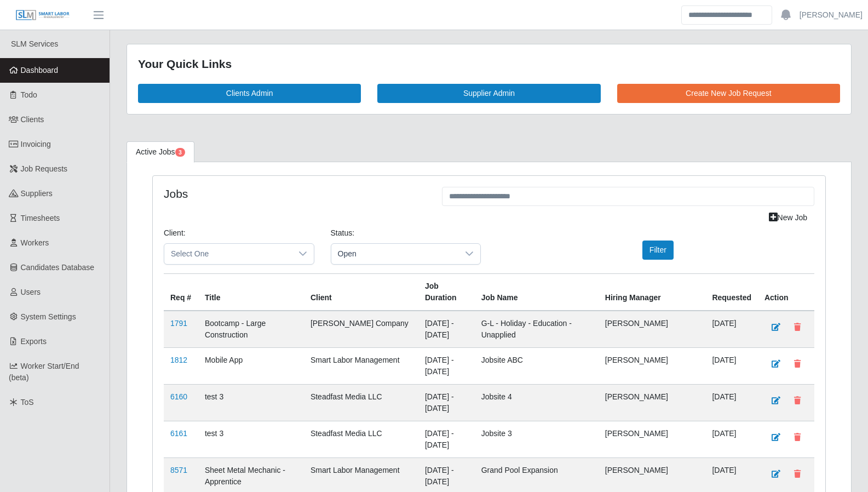  I want to click on span: Select One, so click(228, 254).